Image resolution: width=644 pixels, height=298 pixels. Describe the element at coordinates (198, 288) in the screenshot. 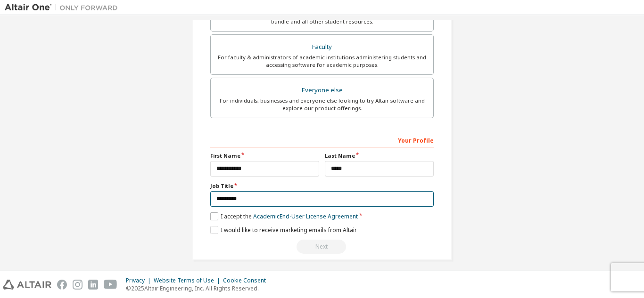

I see `p: © 2025 Altair Engineering, Inc. All Rights Reserved.` at that location.